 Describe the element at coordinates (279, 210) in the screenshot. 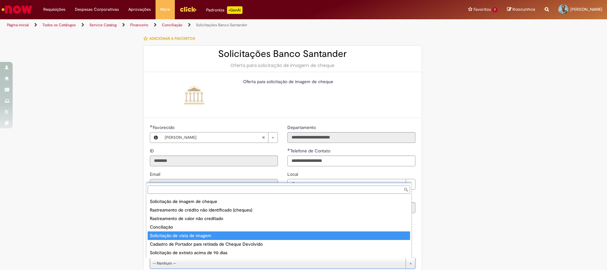

I see `div: Rastreamento de crédito não identificado (cheques)` at that location.